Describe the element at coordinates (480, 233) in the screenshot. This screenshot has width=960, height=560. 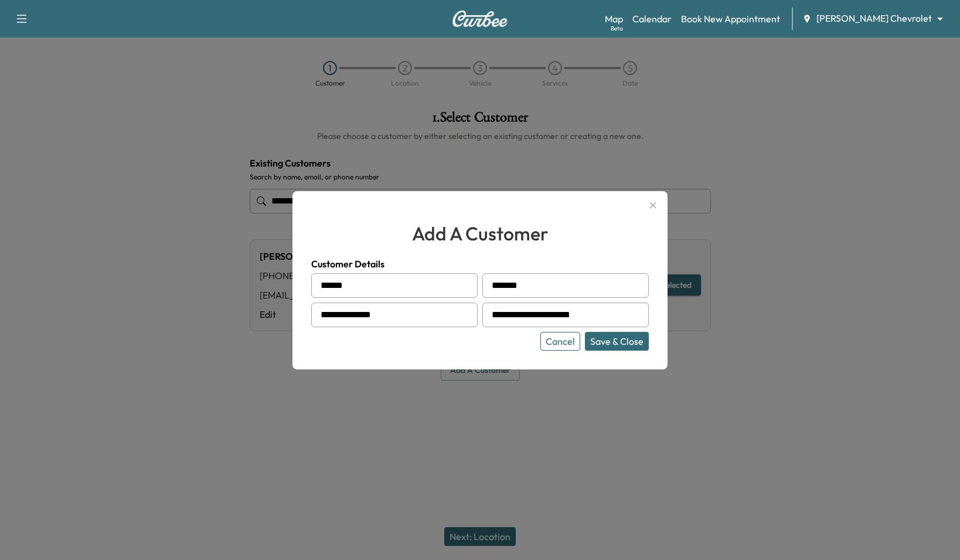
I see `h2: add a customer` at that location.